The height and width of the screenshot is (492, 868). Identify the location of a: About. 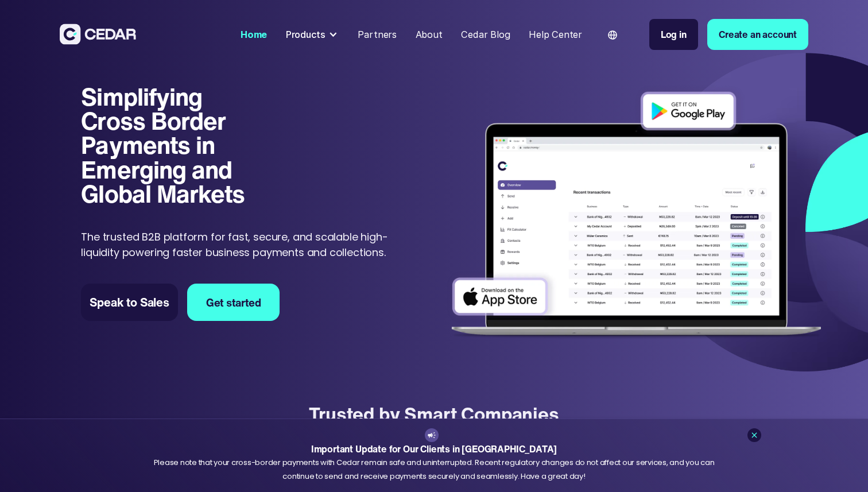
(428, 34).